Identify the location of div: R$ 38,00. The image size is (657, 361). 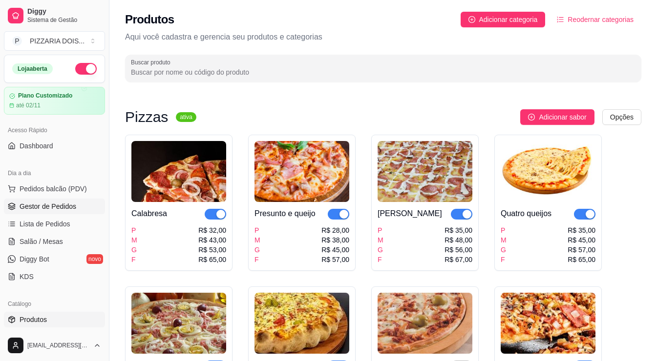
(335, 240).